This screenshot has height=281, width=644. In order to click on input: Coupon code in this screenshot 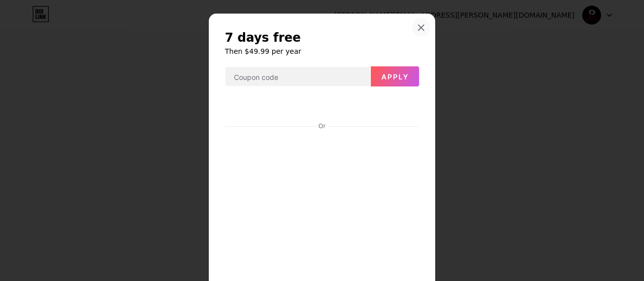, I will do `click(298, 77)`.